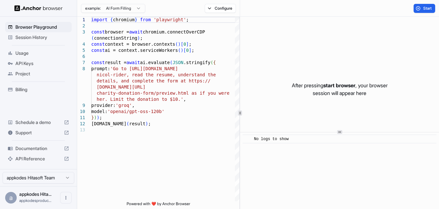 The width and height of the screenshot is (439, 209). Describe the element at coordinates (170, 20) in the screenshot. I see `span: 'playwright'` at that location.